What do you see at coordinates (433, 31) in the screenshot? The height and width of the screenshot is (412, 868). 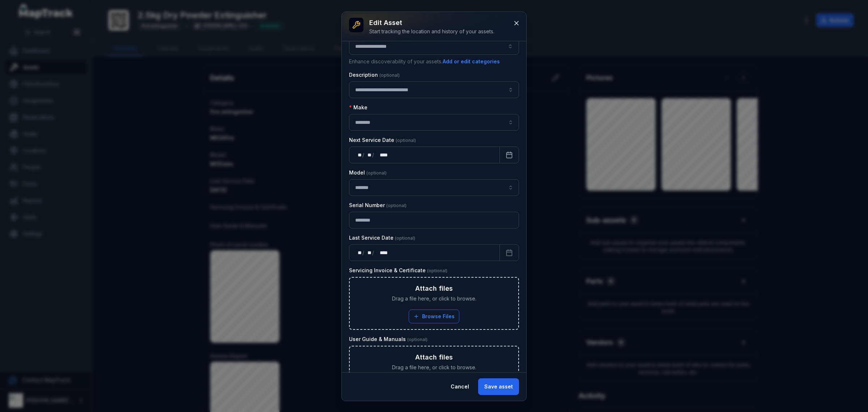 I see `div: Start tracking the location and history of your assets.` at bounding box center [433, 31].